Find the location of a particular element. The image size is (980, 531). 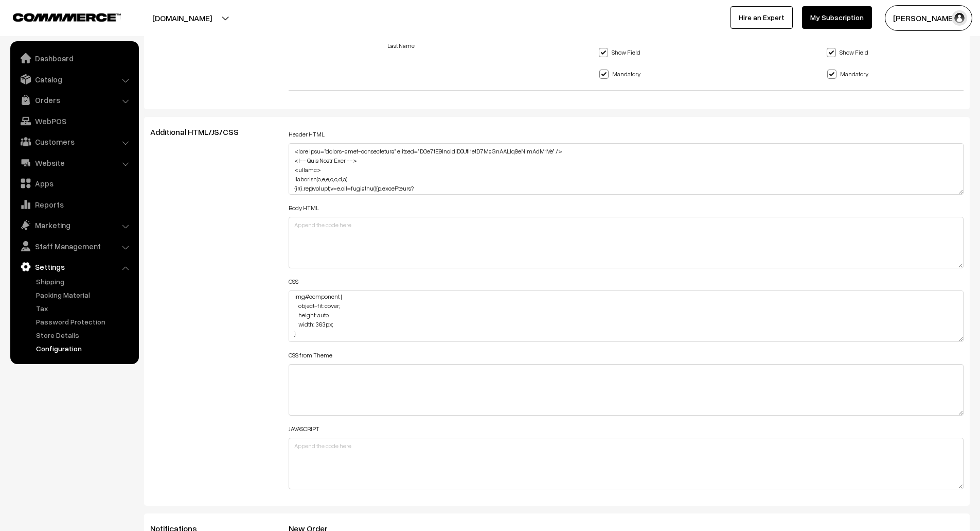

a: Catalog is located at coordinates (74, 80).